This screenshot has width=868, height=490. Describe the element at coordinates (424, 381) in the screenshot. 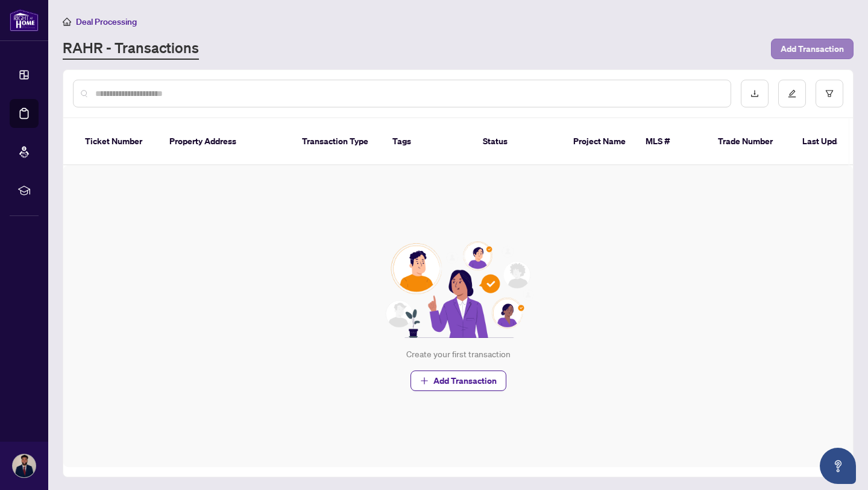

I see `span: plus` at that location.